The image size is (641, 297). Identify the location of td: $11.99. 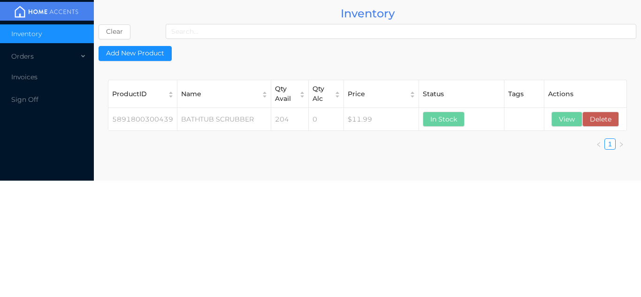
(381, 119).